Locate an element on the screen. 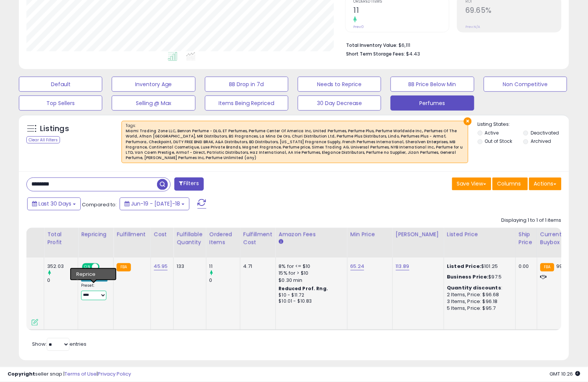 The height and width of the screenshot is (382, 588). div: 0.00 is located at coordinates (525, 267).